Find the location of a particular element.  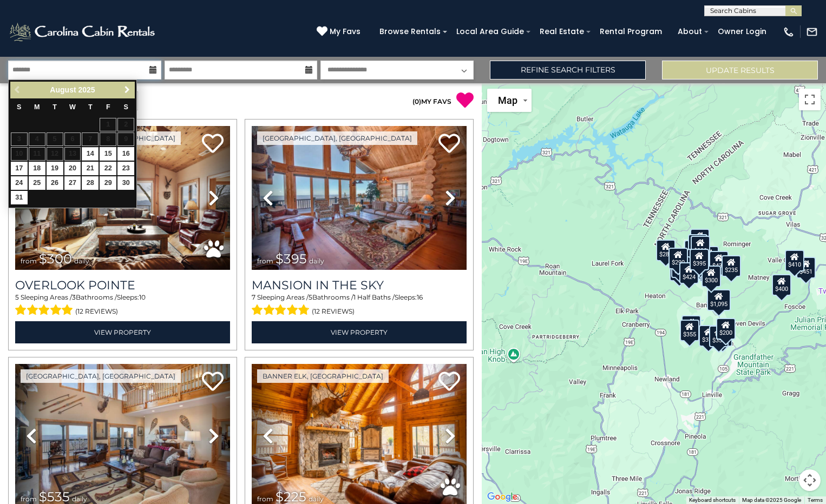

a: Overlook Pointe is located at coordinates (122, 285).